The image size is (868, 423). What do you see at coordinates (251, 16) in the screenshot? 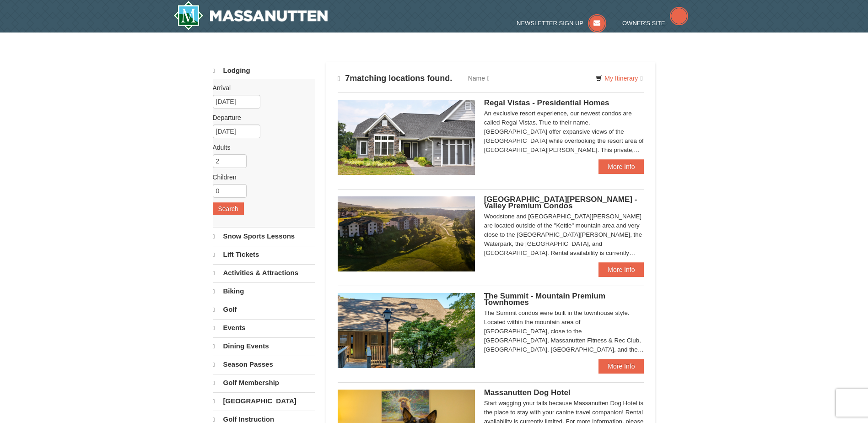
I see `a: Massanutten Resort` at bounding box center [251, 16].